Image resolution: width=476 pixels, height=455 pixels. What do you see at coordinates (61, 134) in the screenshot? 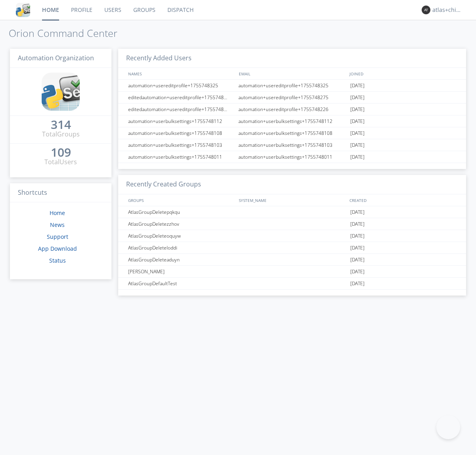
I see `div: Total Groups` at bounding box center [61, 134].